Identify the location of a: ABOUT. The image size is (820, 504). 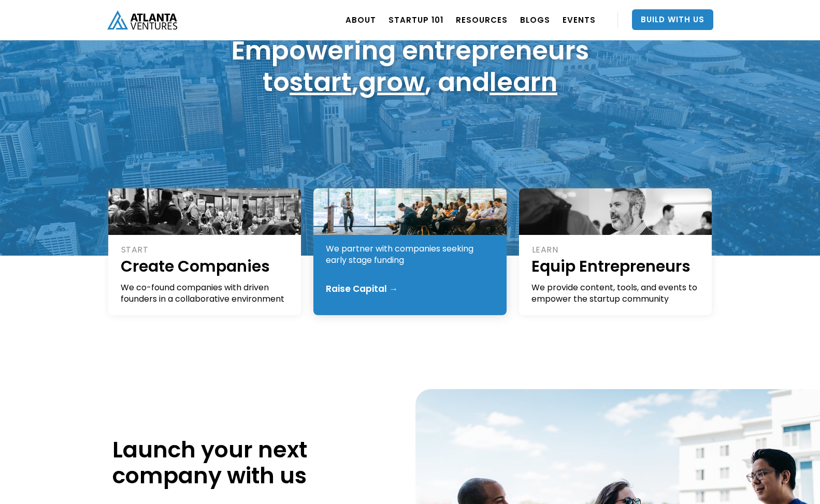
(360, 19).